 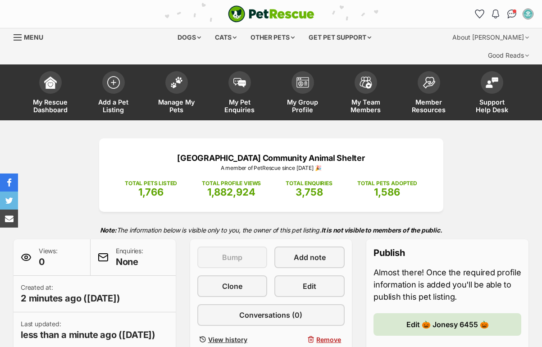 What do you see at coordinates (271, 14) in the screenshot?
I see `img: logo-cat-932fe2b9b8326f06289b0f2fb663e598f794de774fb13d1741a6617ecf9a85b4.svg` at bounding box center [271, 14].